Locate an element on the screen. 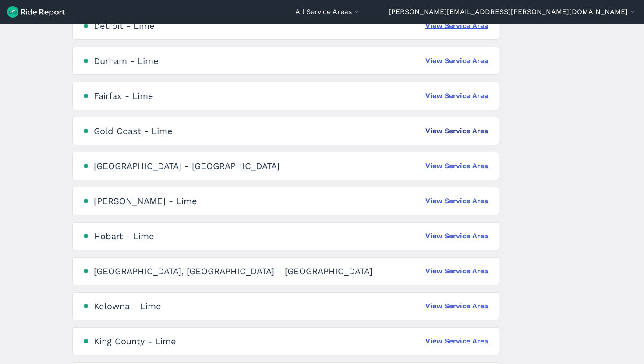 This screenshot has width=644, height=364. div: Fairfax - Lime is located at coordinates (123, 96).